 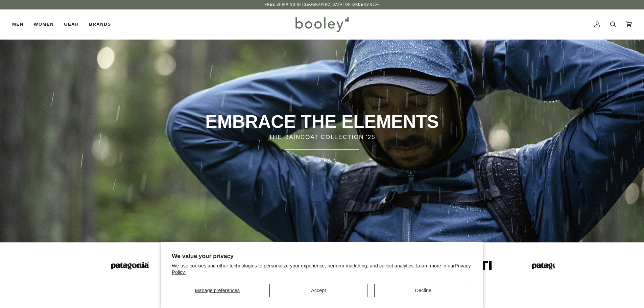 I want to click on p: EMBRACE THE ELEMENTS, so click(x=322, y=122).